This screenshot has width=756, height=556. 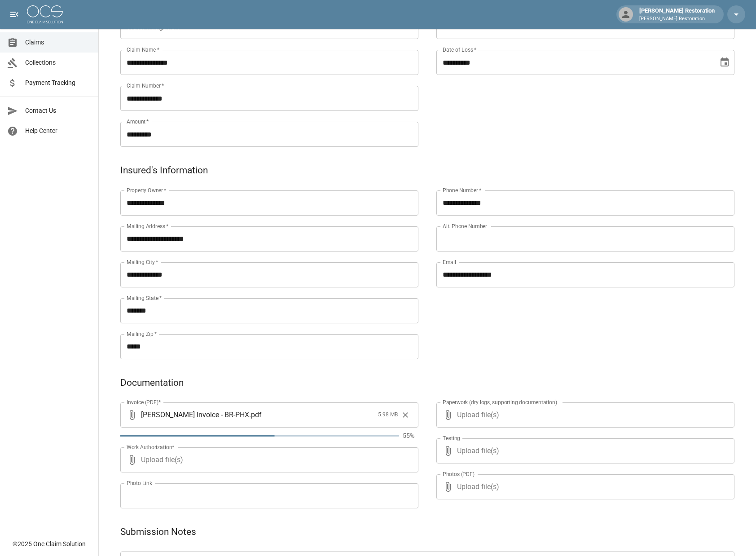 I want to click on label: Alt. Phone Number, so click(x=465, y=226).